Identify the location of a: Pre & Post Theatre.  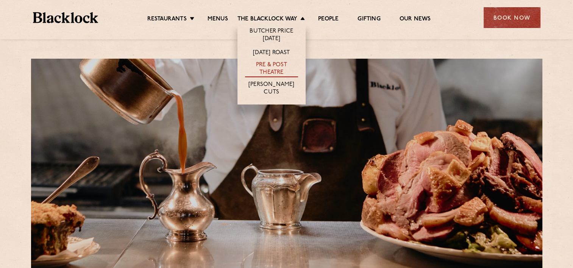
(271, 69).